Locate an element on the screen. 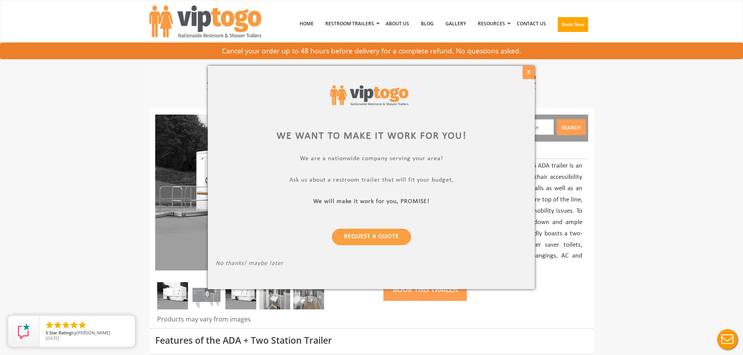 This screenshot has width=743, height=355. a: Request a Quote is located at coordinates (371, 237).